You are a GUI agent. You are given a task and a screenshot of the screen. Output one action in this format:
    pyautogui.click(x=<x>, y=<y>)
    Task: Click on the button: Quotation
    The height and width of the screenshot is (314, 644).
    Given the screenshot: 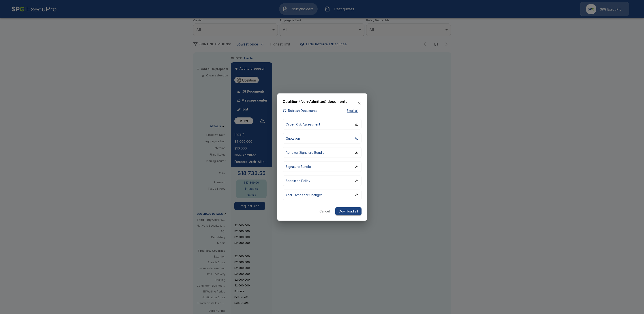 What is the action you would take?
    pyautogui.click(x=322, y=138)
    